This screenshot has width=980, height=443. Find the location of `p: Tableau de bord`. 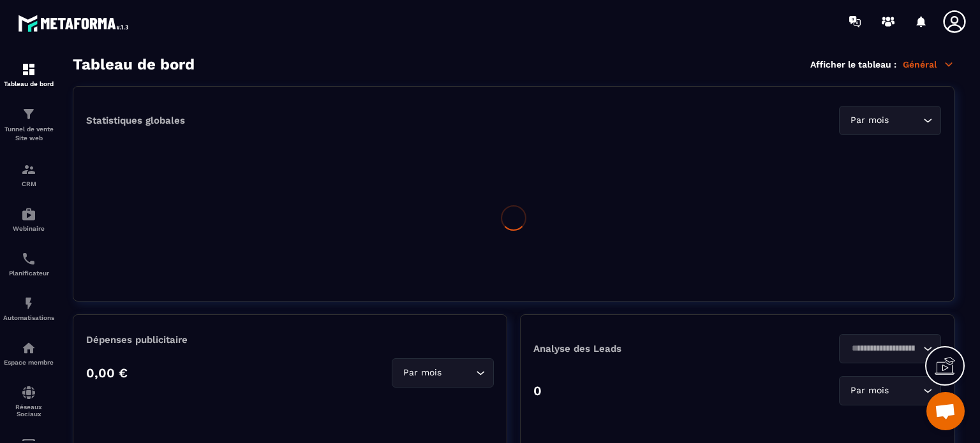

p: Tableau de bord is located at coordinates (28, 83).